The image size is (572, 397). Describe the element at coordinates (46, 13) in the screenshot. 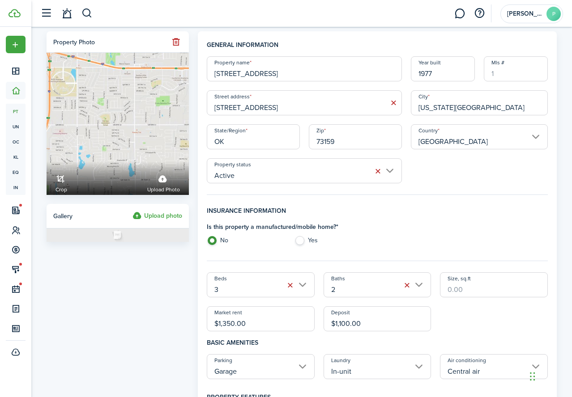

I see `button: Open sidebar` at that location.